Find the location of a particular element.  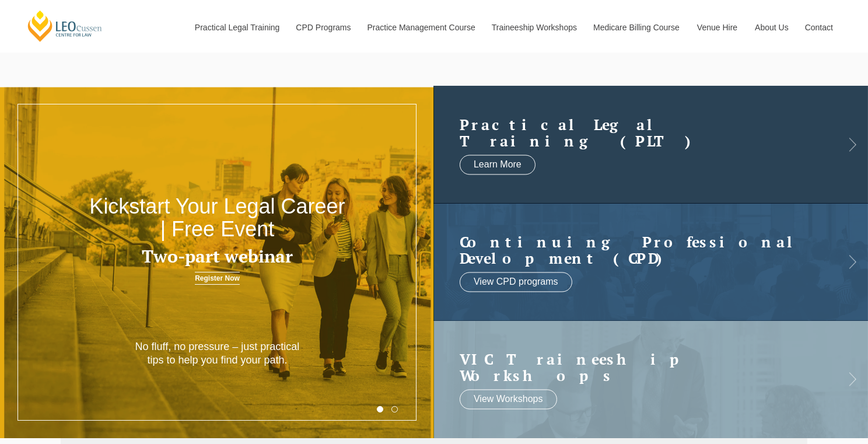

a: View Workshops is located at coordinates (508, 399).